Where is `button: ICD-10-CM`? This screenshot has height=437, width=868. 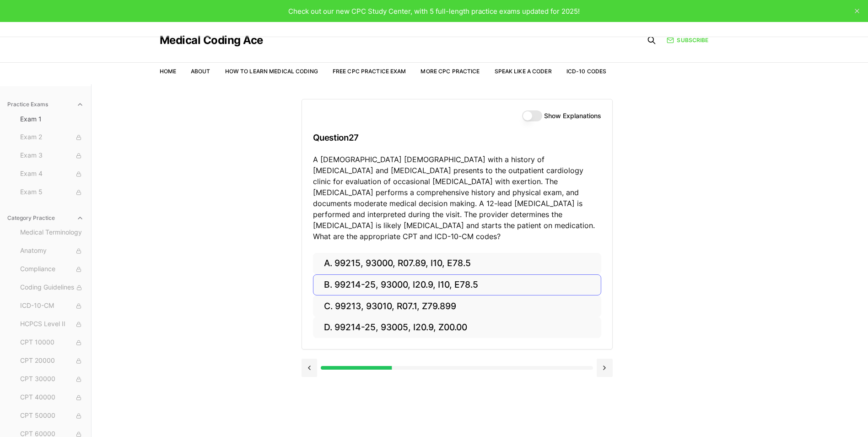
button: ICD-10-CM is located at coordinates (52, 306).